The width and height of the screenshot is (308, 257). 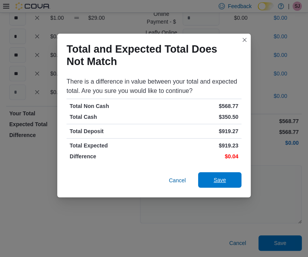 I want to click on p: $919.27, so click(x=197, y=131).